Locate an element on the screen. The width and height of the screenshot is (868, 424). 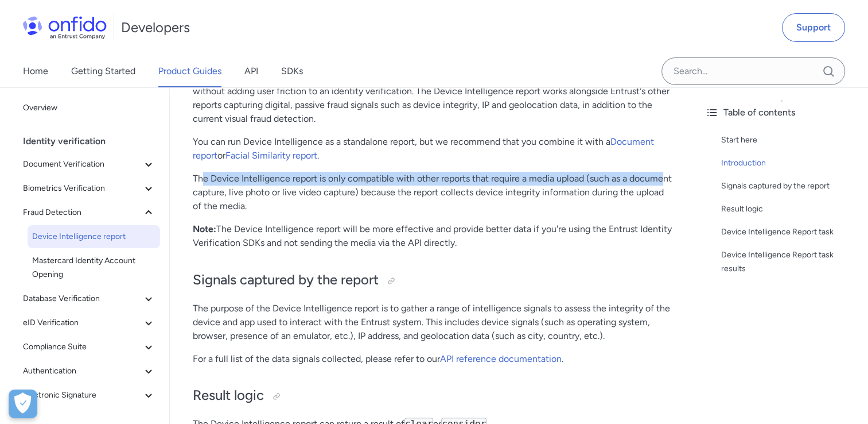
span: Authentication is located at coordinates (82, 371).